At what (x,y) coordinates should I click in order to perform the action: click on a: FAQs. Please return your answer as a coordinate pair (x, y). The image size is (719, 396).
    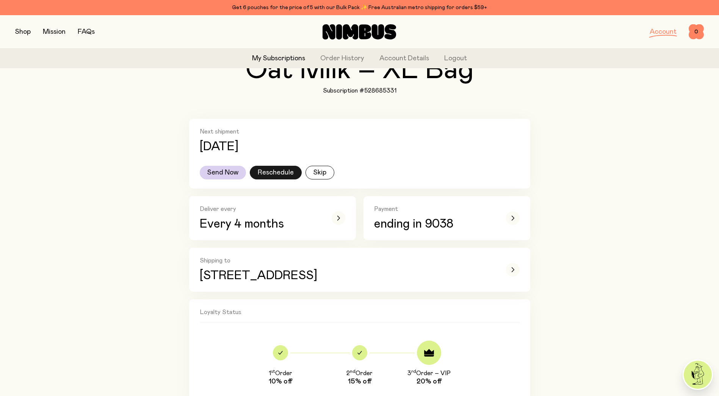
    Looking at the image, I should click on (86, 32).